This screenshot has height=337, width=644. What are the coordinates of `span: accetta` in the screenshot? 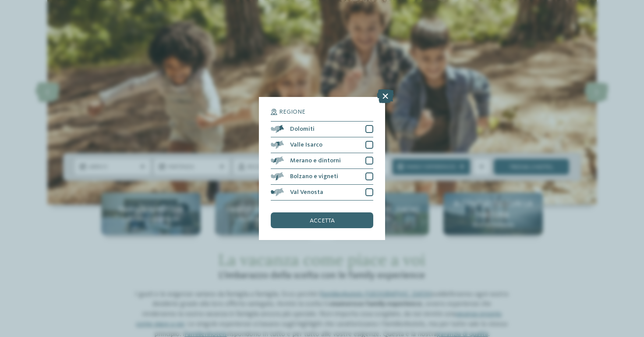 It's located at (322, 221).